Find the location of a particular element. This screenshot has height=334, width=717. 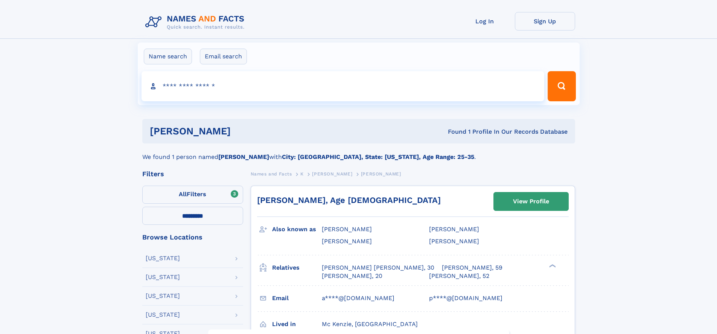

input: search input is located at coordinates (343, 86).